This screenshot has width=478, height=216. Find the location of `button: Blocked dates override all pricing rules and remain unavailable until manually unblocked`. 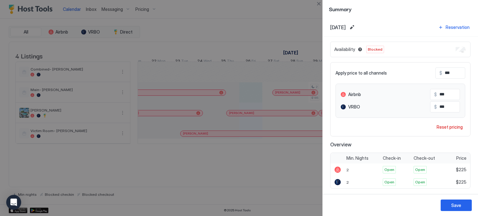

button: Blocked dates override all pricing rules and remain unavailable until manually unblocked is located at coordinates (360, 49).